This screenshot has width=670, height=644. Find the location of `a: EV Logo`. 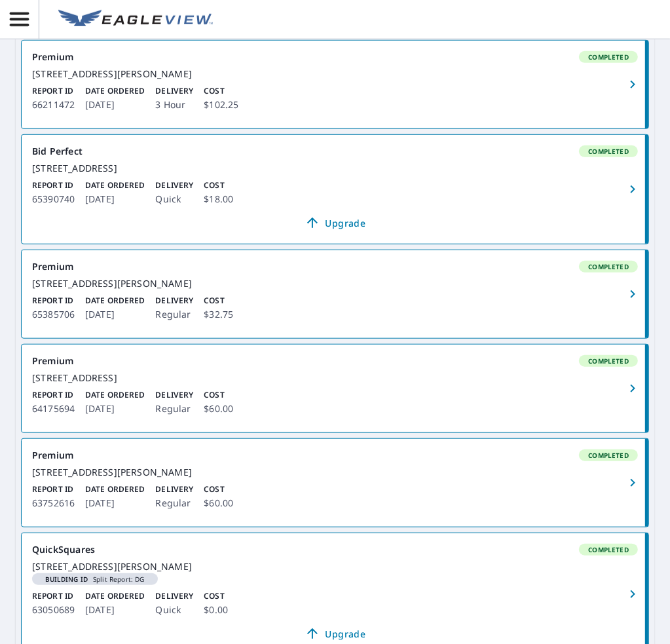

a: EV Logo is located at coordinates (136, 20).